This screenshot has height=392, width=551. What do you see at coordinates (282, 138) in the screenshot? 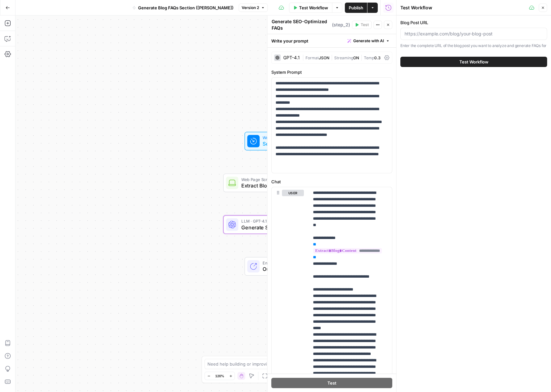
I see `span: Workflow` at bounding box center [282, 138].